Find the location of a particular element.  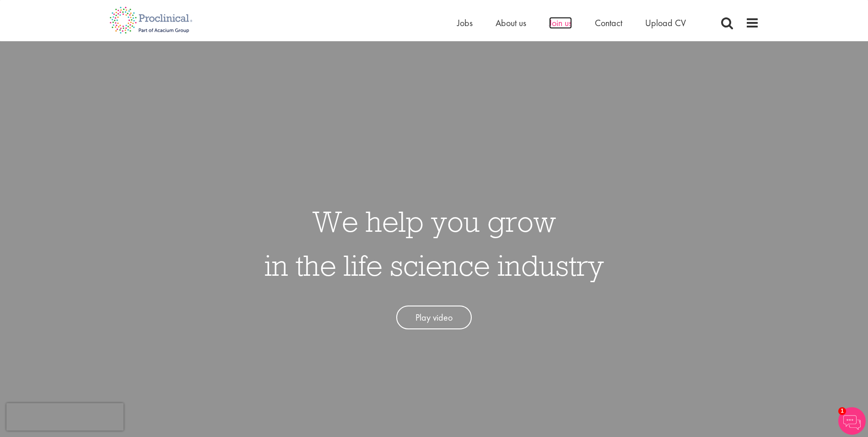

h1: We help you grow in the life science industry is located at coordinates (434, 244).